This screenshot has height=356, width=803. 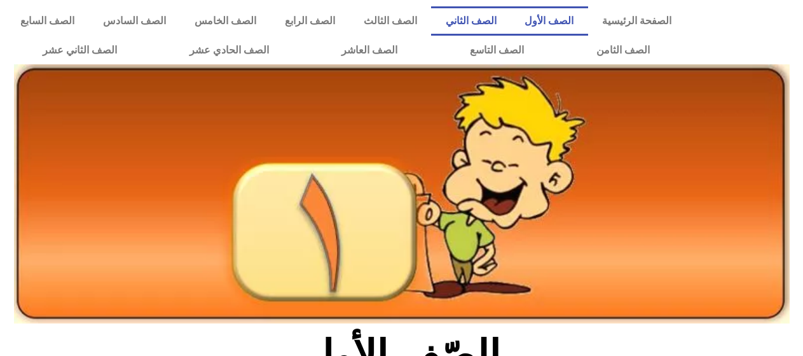 What do you see at coordinates (390, 21) in the screenshot?
I see `a: الصف الثالث` at bounding box center [390, 21].